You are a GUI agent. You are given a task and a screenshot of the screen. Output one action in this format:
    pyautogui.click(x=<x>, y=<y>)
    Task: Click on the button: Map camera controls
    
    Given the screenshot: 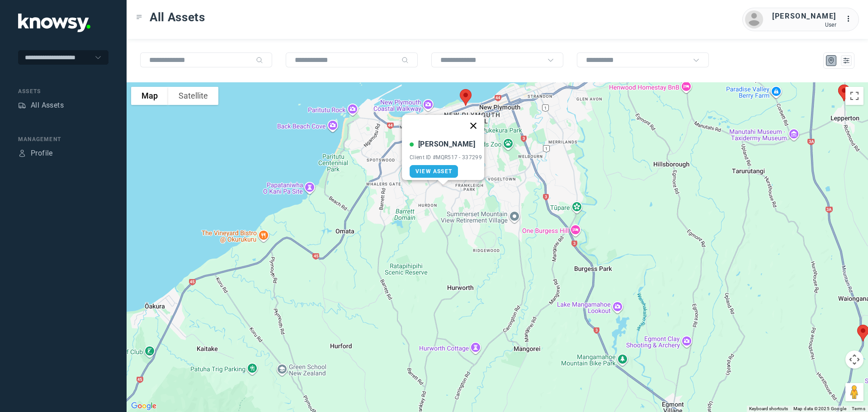 What is the action you would take?
    pyautogui.click(x=854, y=360)
    